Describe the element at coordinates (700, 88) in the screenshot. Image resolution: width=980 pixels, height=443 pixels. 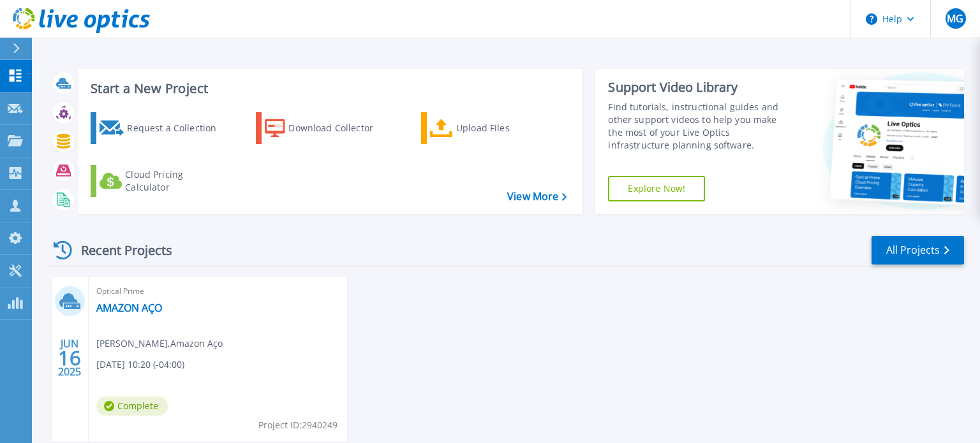
I see `div: Support Video Library` at that location.